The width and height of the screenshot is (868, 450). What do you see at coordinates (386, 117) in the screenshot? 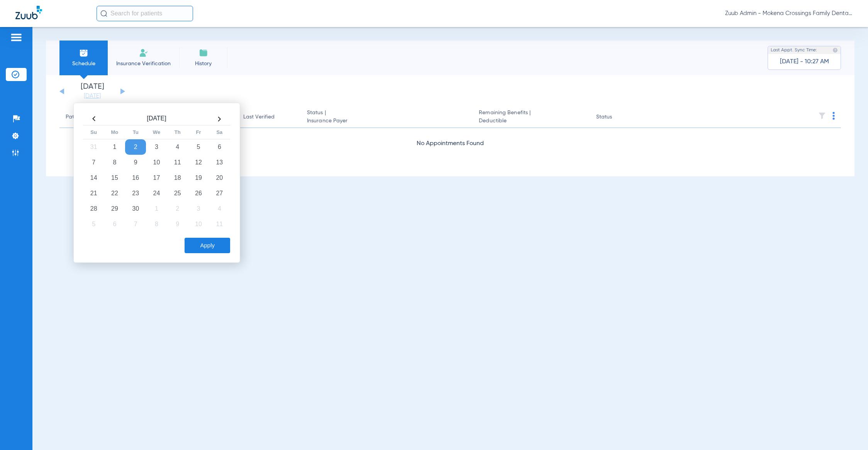
I see `th: Status |` at bounding box center [386, 117].